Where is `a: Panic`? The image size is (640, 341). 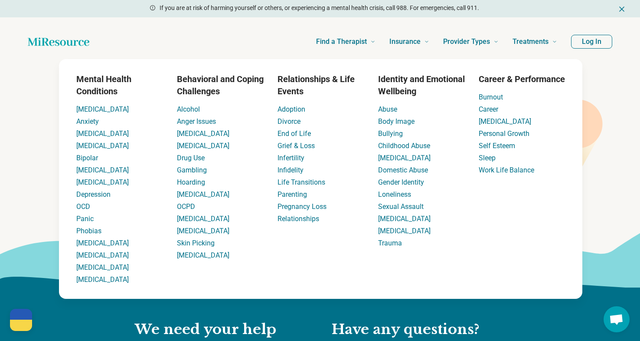 a: Panic is located at coordinates (85, 218).